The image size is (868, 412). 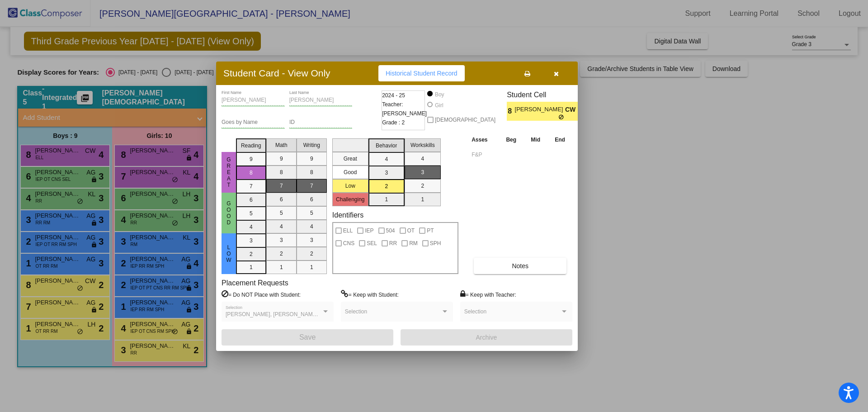 I want to click on input: assessment, so click(x=484, y=155).